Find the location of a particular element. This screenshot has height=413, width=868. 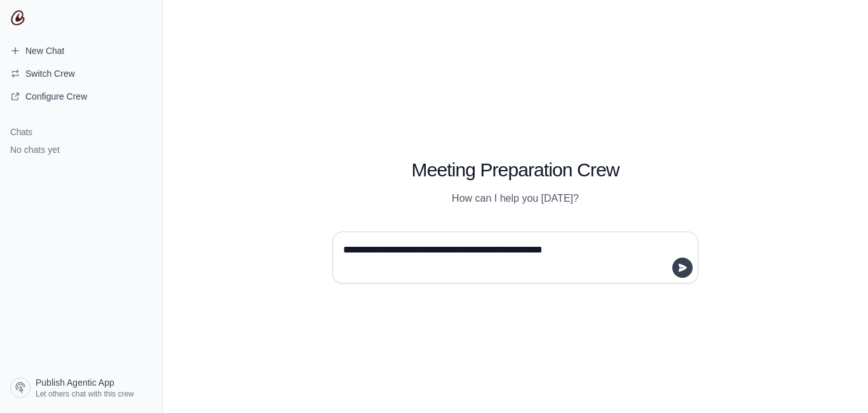

a: Configure Crew is located at coordinates (81, 97).